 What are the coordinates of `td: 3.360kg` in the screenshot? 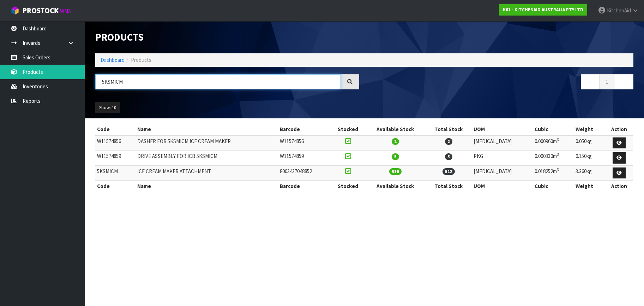 It's located at (589, 172).